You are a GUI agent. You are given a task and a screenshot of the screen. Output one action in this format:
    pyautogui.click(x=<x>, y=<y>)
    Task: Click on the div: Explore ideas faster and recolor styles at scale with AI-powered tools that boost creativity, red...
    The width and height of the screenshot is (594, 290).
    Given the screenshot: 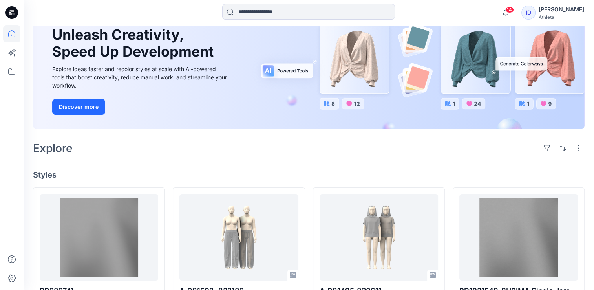 What is the action you would take?
    pyautogui.click(x=141, y=77)
    